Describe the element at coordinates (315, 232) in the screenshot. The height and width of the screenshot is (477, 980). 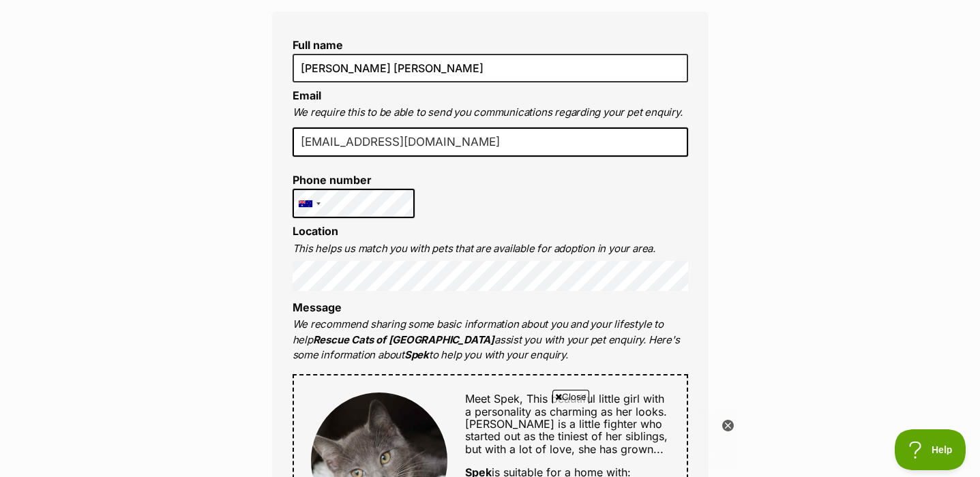
I see `label: Location` at that location.